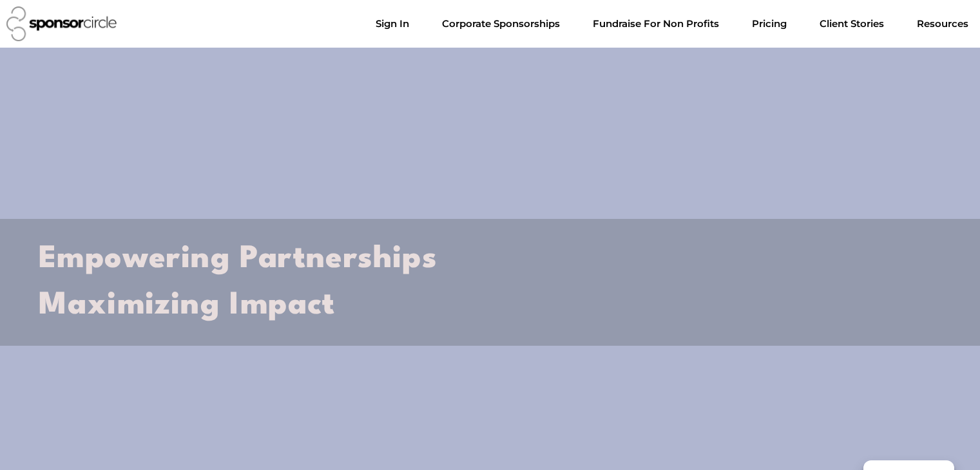 The width and height of the screenshot is (980, 470). What do you see at coordinates (942, 24) in the screenshot?
I see `a: Resources` at bounding box center [942, 24].